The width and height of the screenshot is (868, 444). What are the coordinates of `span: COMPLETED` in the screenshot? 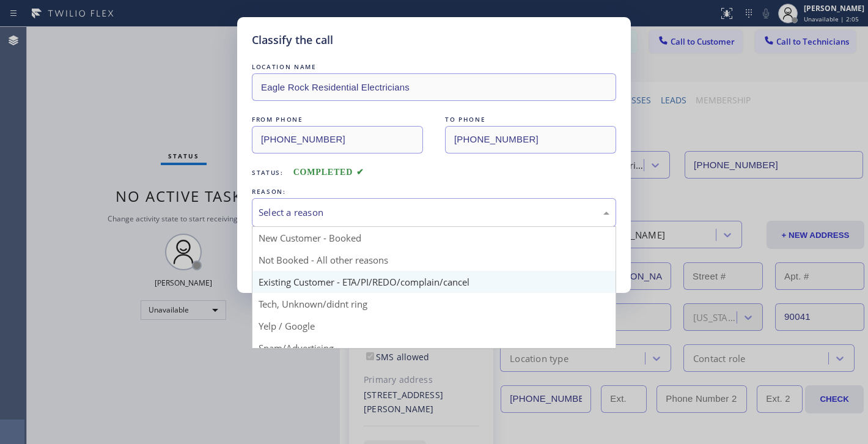 It's located at (329, 172).